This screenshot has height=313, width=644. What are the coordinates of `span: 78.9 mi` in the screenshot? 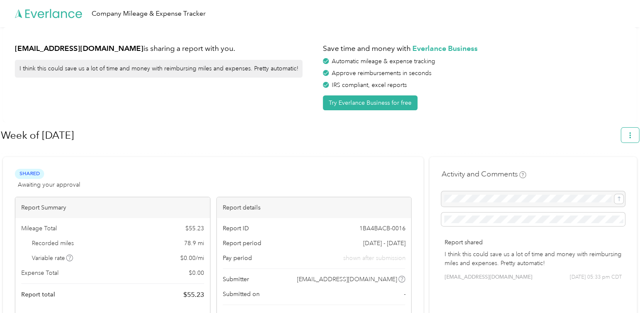 It's located at (194, 243).